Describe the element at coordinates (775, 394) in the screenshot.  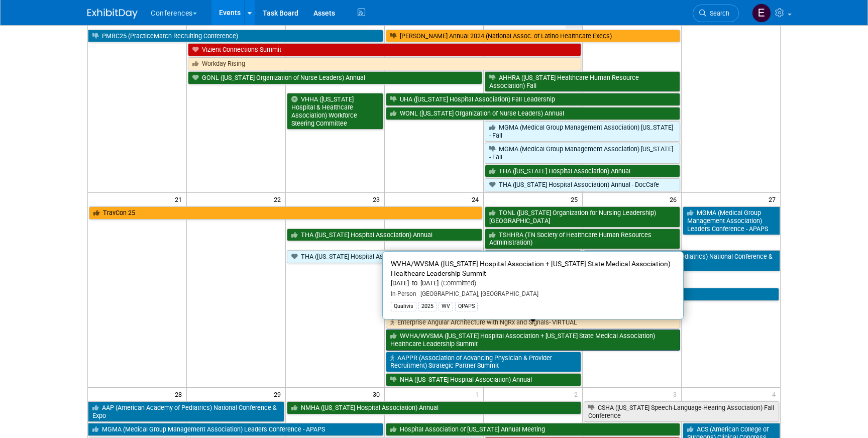
I see `span: 4` at that location.